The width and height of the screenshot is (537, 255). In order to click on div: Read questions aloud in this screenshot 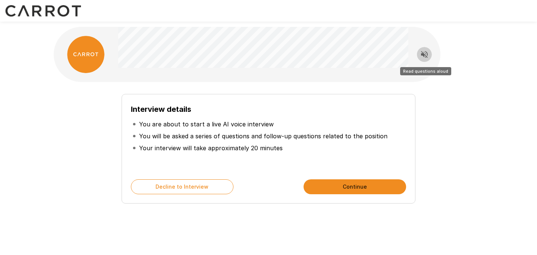, I will do `click(426, 71)`.